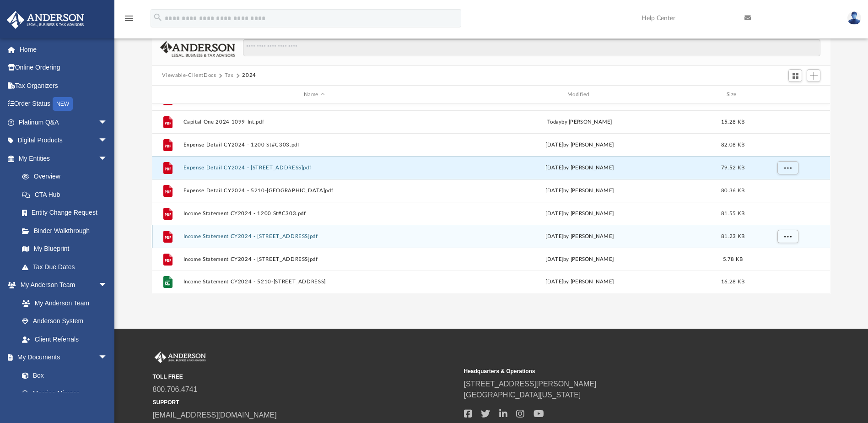 The width and height of the screenshot is (868, 423). Describe the element at coordinates (617, 371) in the screenshot. I see `small: Headquarters & Operations` at that location.